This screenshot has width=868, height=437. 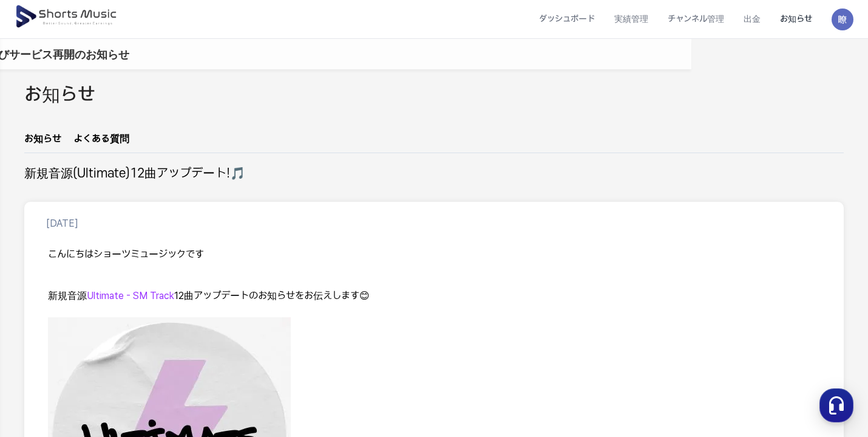 What do you see at coordinates (125, 254) in the screenshot?
I see `span: こんにちはショーツミュージックです` at bounding box center [125, 254].